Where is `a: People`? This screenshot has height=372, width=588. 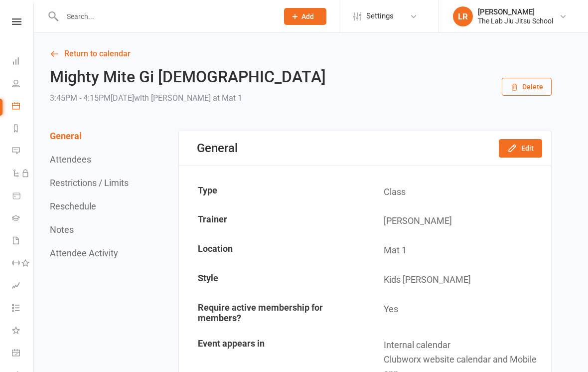
a: People is located at coordinates (23, 84).